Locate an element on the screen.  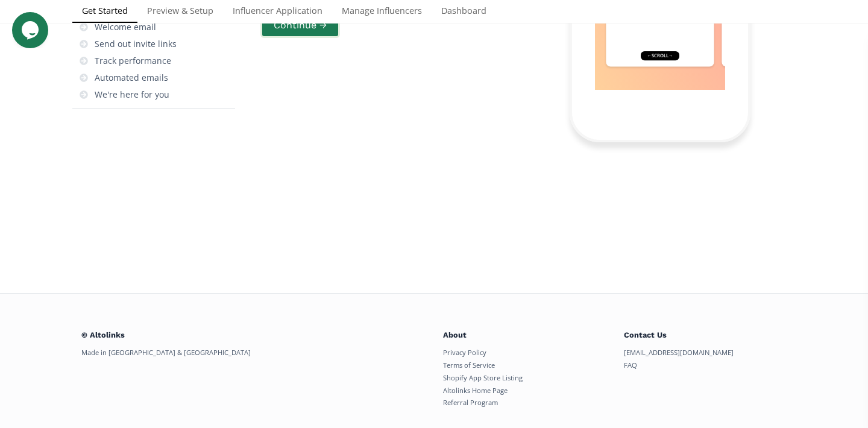
h3: About is located at coordinates (525, 335).